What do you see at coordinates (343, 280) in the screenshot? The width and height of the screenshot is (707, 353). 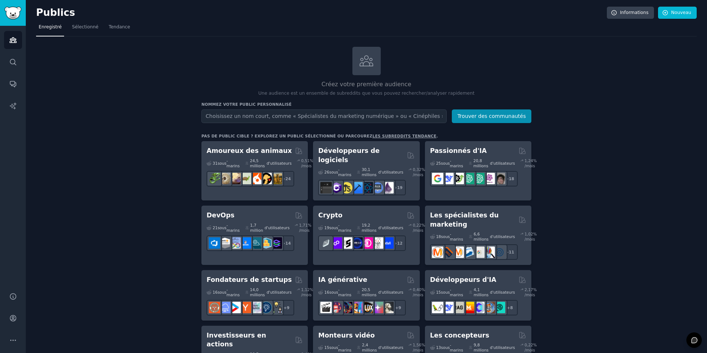 I see `font: IA générative` at bounding box center [343, 280].